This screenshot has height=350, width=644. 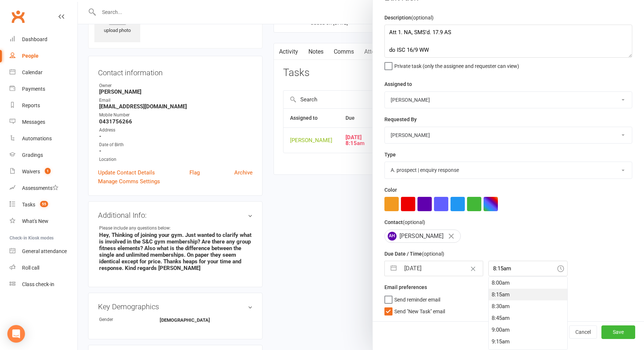 What do you see at coordinates (528, 330) in the screenshot?
I see `div: 9:00am` at bounding box center [528, 330].